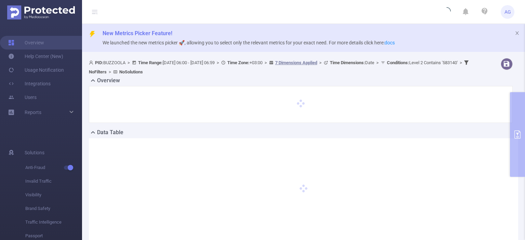 Image resolution: width=525 pixels, height=240 pixels. What do you see at coordinates (29, 84) in the screenshot?
I see `a: Integrations` at bounding box center [29, 84].